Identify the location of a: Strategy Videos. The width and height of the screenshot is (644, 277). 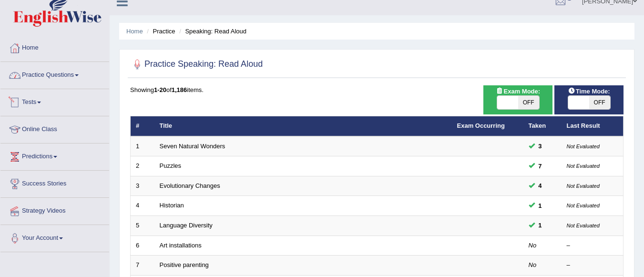
(55, 210).